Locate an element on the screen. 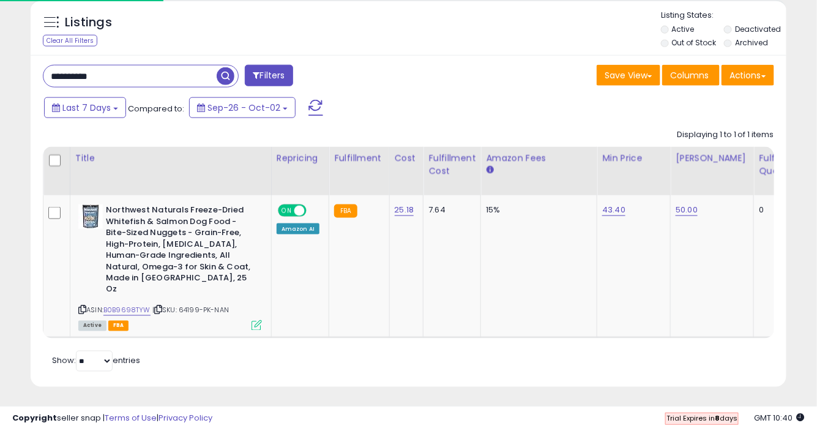 This screenshot has width=817, height=431. p: Listing States: is located at coordinates (723, 15).